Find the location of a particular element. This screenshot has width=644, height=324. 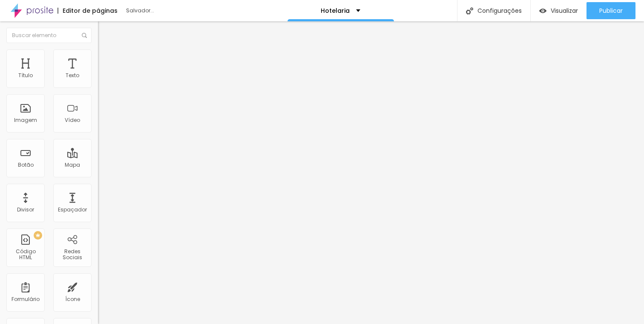

font: Vídeo is located at coordinates (72, 120).